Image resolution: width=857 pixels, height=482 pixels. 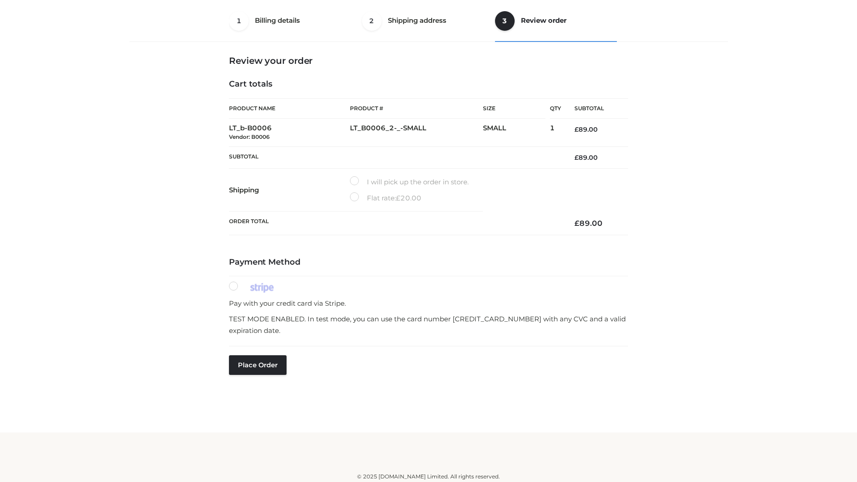 I want to click on h4: Payment Method, so click(x=428, y=262).